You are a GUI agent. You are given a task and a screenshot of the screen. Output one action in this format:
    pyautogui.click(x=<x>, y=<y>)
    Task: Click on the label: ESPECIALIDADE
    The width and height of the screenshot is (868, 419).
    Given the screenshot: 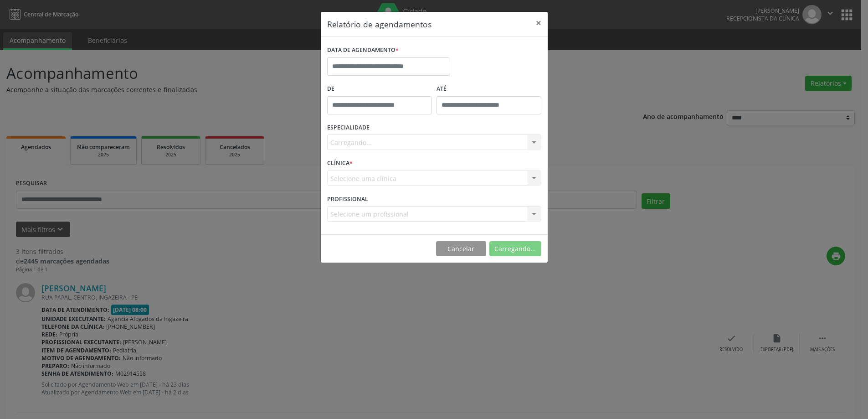 What is the action you would take?
    pyautogui.click(x=349, y=128)
    